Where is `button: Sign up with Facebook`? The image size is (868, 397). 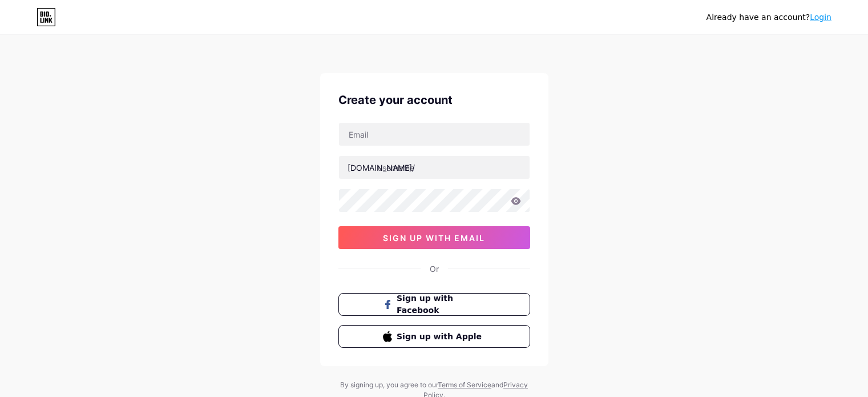 button: Sign up with Facebook is located at coordinates (435, 304).